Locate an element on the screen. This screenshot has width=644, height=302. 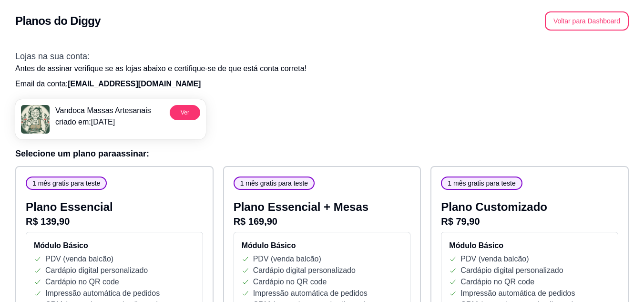
p: Antes de assinar verifique se as lojas abaixo e certifique-se de que está conta correta! is located at coordinates (322, 69).